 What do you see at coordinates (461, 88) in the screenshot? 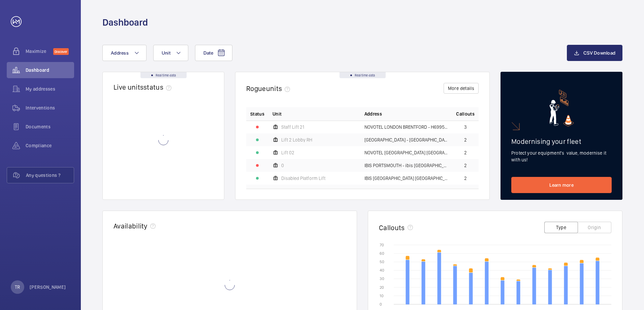
I see `button: More details` at bounding box center [461, 88].